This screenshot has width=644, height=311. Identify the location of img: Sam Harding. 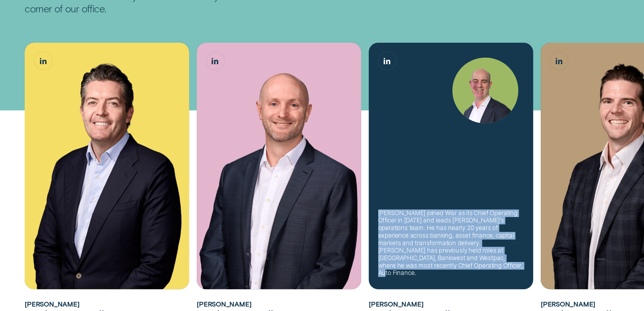
(485, 90).